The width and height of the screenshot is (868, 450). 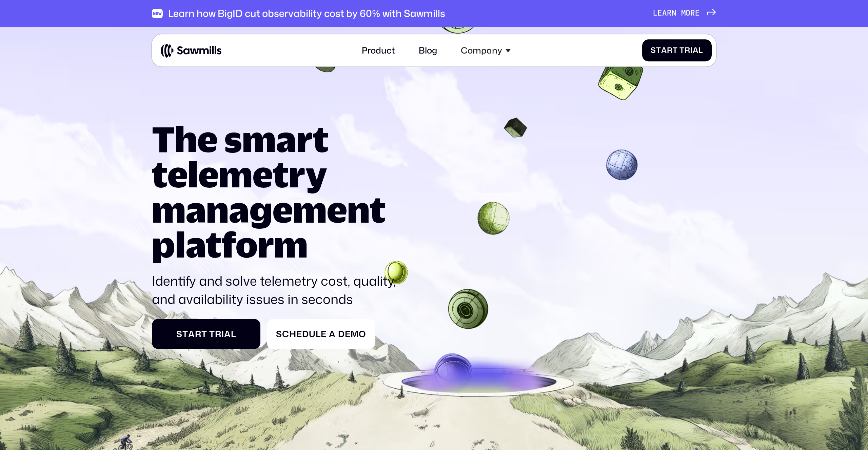 I want to click on p: Identify and solve telemetry cost, quality, and availability issues in seconds, so click(x=278, y=290).